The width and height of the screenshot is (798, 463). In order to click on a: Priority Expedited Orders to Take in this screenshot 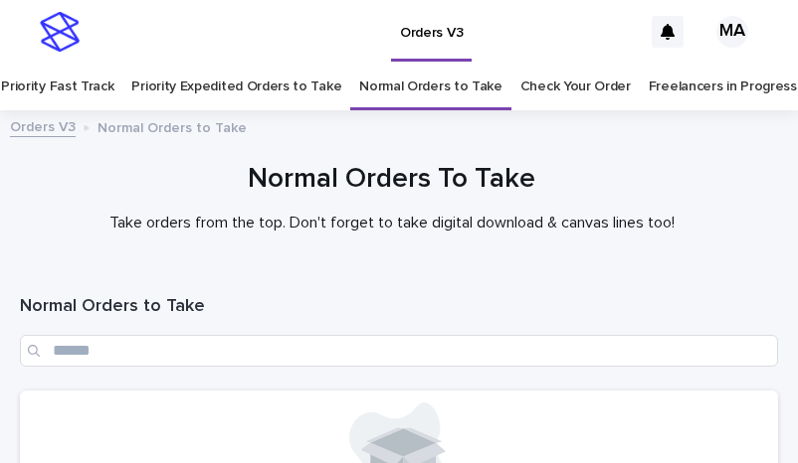, I will do `click(236, 87)`.